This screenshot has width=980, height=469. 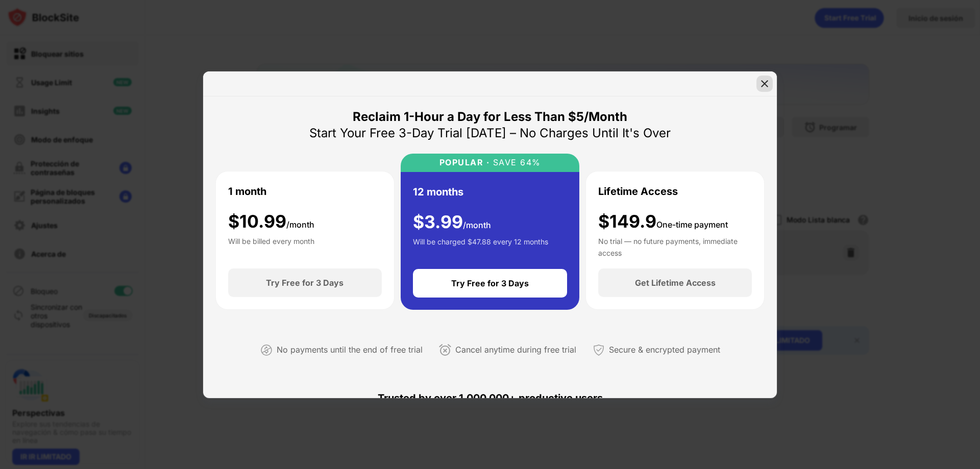 I want to click on div: No trial — no future payments, immediate access, so click(x=675, y=246).